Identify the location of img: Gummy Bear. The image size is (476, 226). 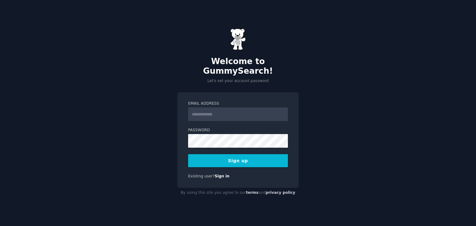
(238, 39).